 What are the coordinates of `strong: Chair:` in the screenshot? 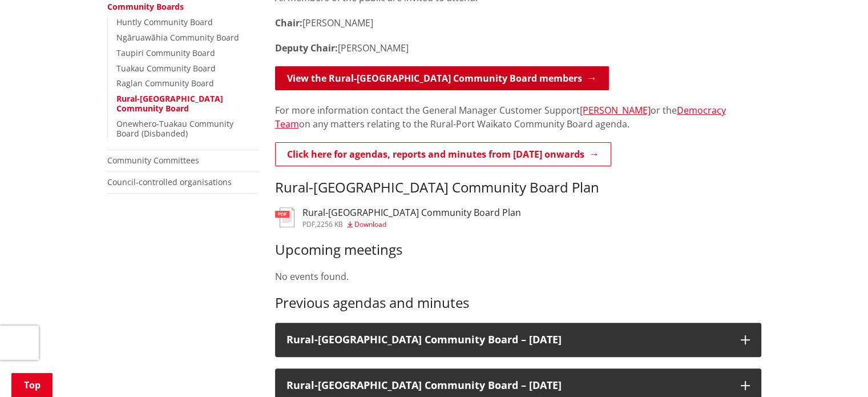 It's located at (288, 23).